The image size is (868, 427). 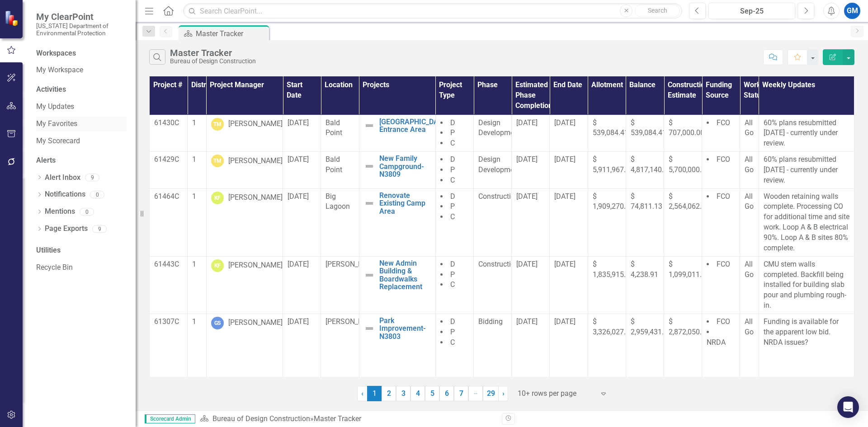 What do you see at coordinates (168, 322) in the screenshot?
I see `p: 61307C` at bounding box center [168, 322].